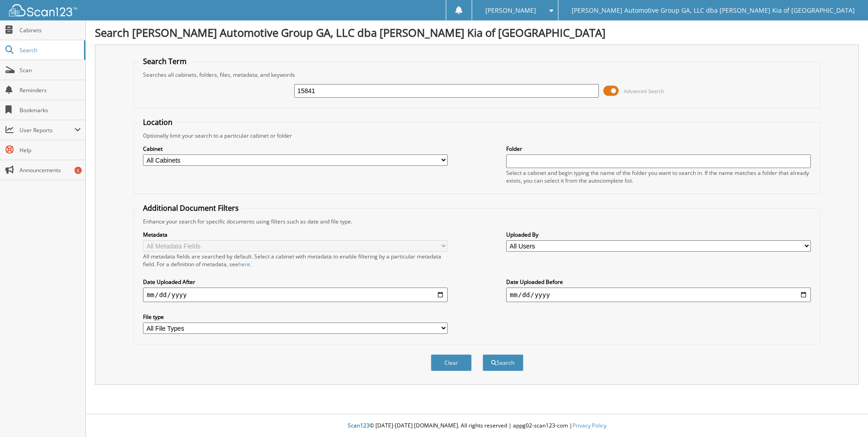  Describe the element at coordinates (503, 362) in the screenshot. I see `button: Search` at that location.